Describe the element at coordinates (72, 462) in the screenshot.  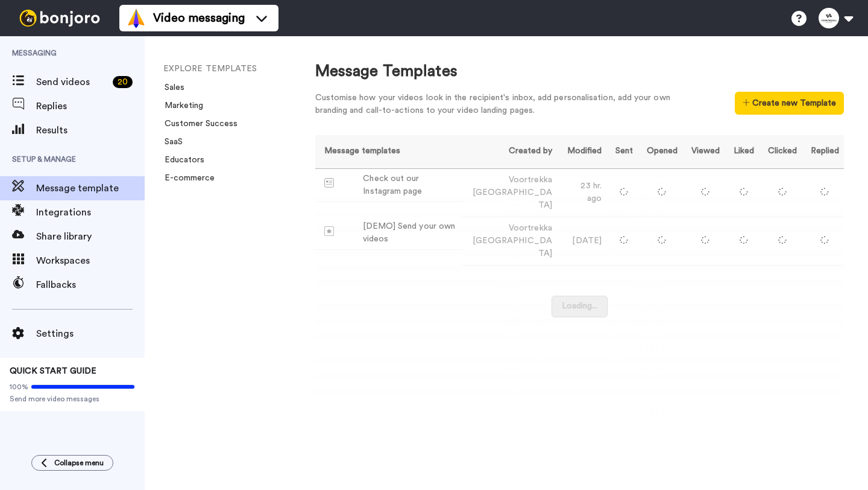
I see `button: Collapse menu` at that location.